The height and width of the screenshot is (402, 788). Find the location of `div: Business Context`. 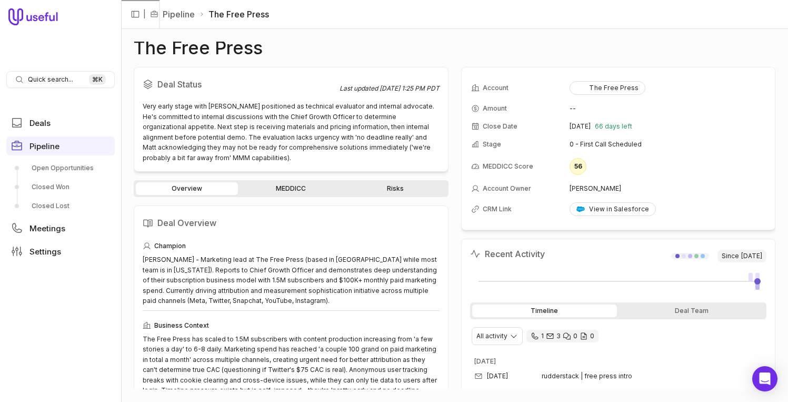

div: Business Context is located at coordinates (291, 325).